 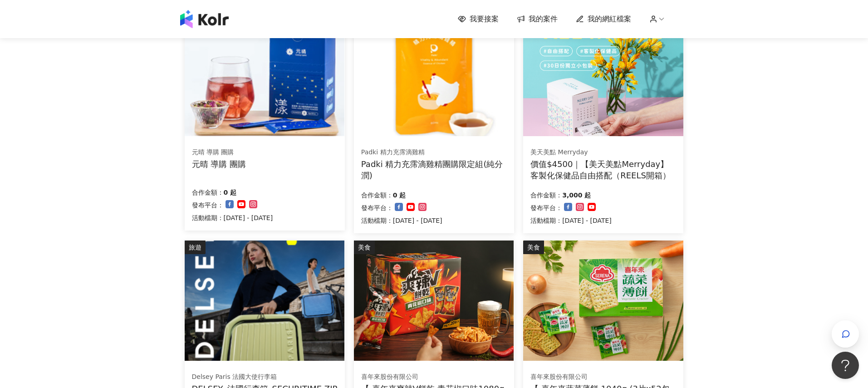 I want to click on span: 我的網紅檔案, so click(x=609, y=19).